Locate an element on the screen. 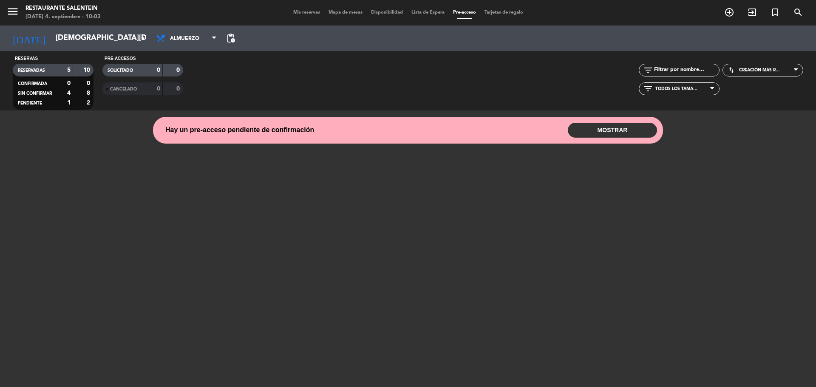 The height and width of the screenshot is (387, 816). strong: 4 is located at coordinates (69, 93).